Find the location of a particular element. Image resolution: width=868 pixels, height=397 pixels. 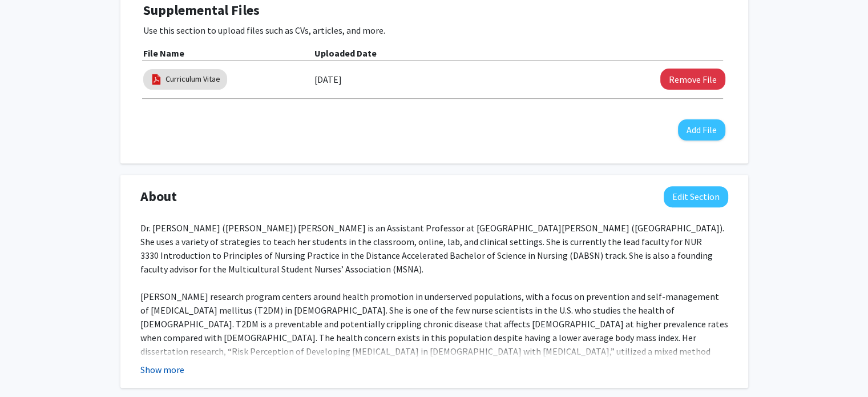

h4: Supplemental Files is located at coordinates (435, 10).